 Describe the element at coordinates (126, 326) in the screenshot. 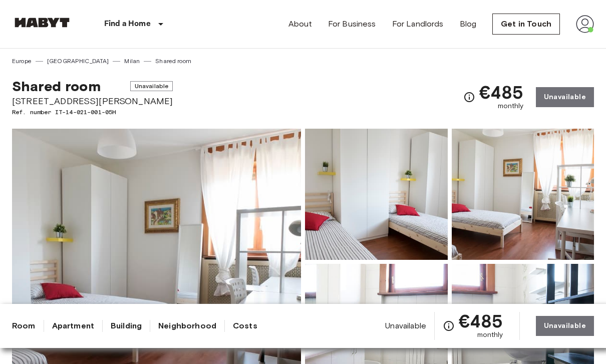

I see `a: Building` at that location.